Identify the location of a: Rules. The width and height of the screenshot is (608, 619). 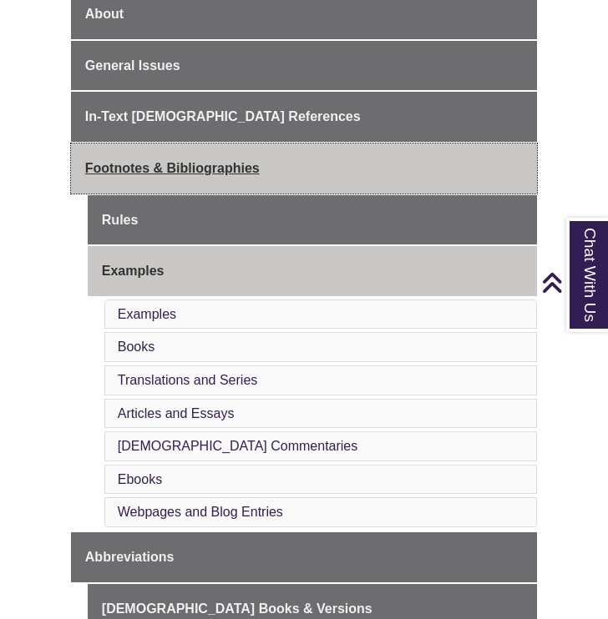
(312, 220).